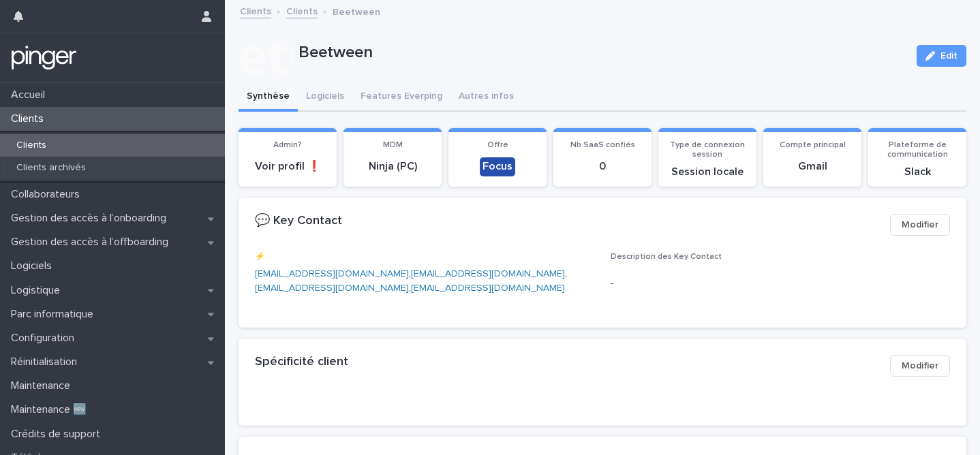 This screenshot has width=980, height=455. I want to click on p: Accueil, so click(31, 95).